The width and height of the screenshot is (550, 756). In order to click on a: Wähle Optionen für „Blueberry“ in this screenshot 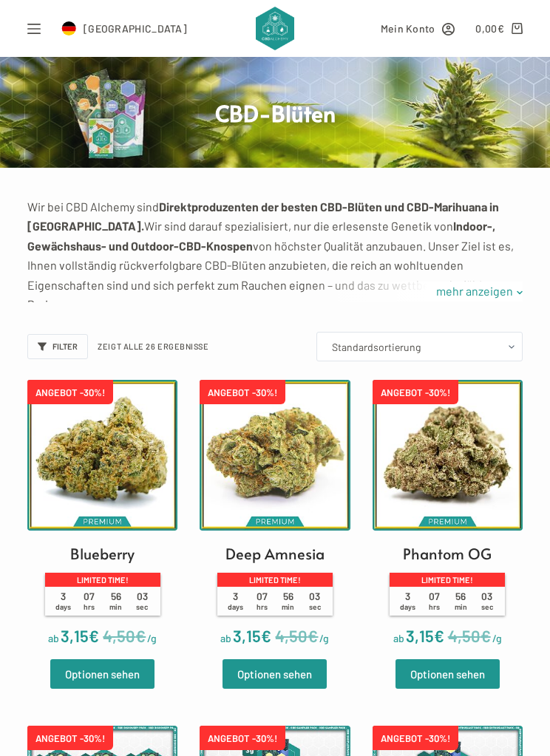, I will do `click(102, 674)`.